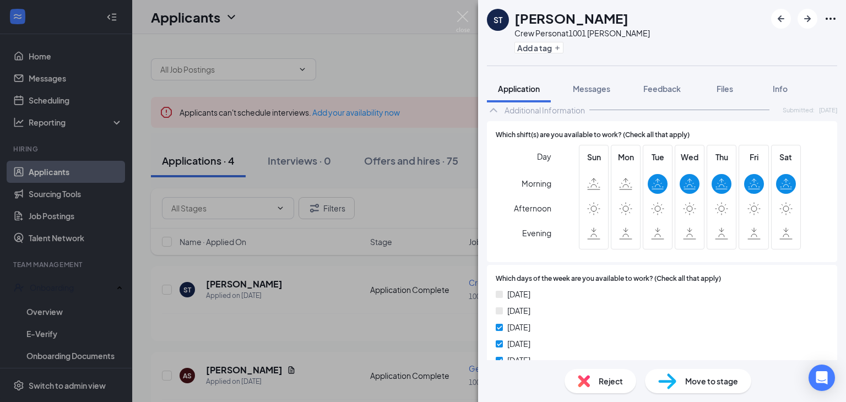 The image size is (846, 402). I want to click on button: PlusAdd a tag, so click(539, 47).